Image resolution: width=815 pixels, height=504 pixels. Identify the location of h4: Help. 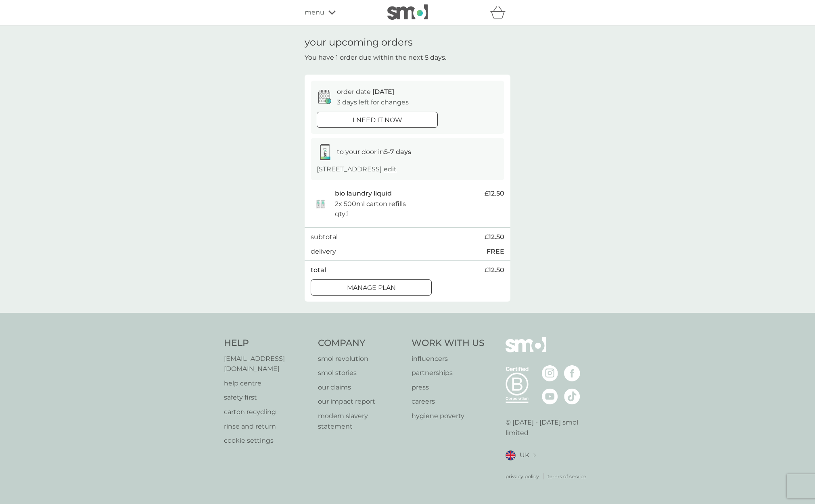
(267, 343).